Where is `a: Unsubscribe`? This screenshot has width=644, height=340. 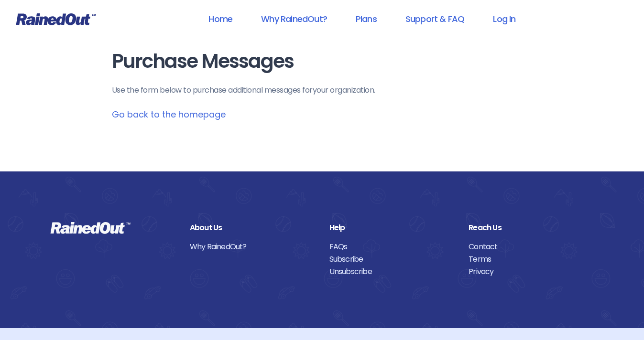
a: Unsubscribe is located at coordinates (392, 272).